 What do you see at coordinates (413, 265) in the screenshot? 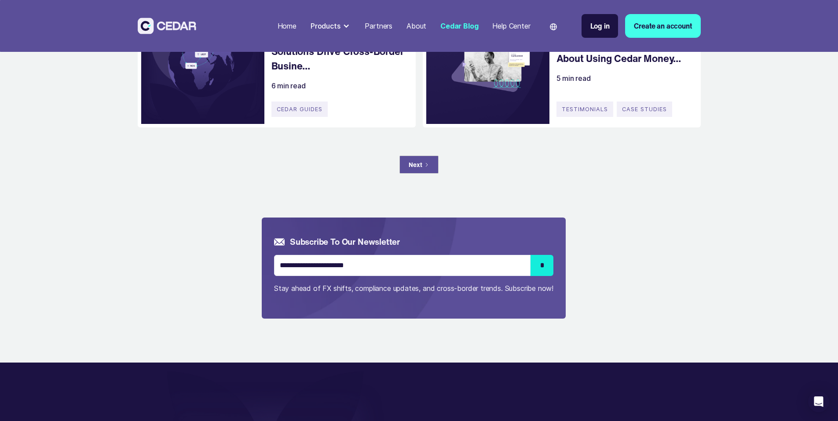
I see `form: Email Form` at bounding box center [413, 265].